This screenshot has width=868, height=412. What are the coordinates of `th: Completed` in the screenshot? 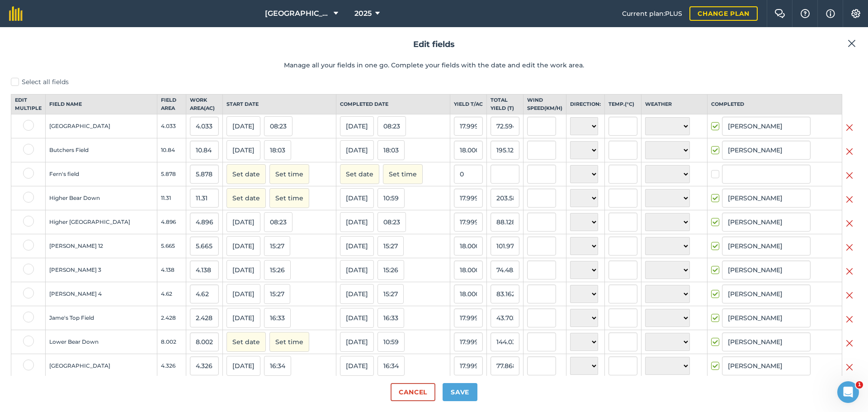 It's located at (775, 105).